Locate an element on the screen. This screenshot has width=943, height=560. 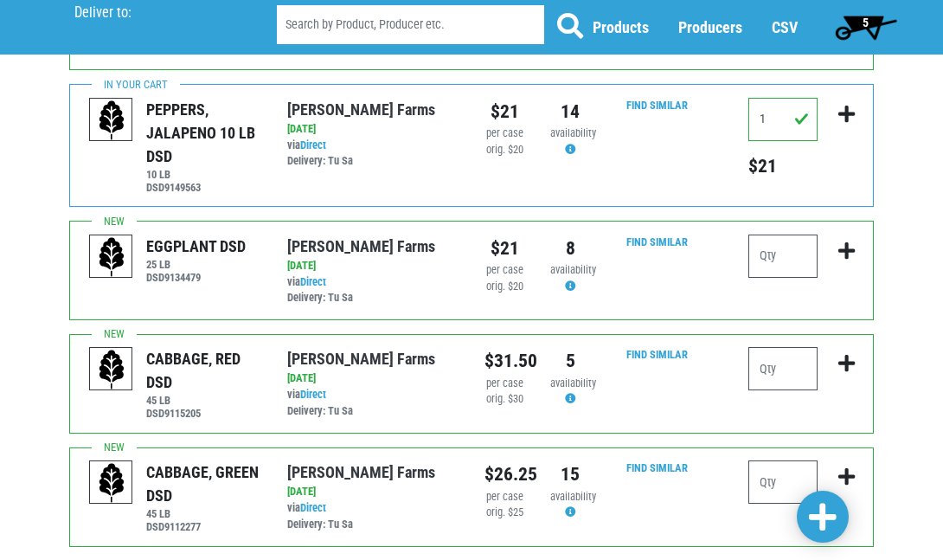
div: 14 is located at coordinates (570, 112).